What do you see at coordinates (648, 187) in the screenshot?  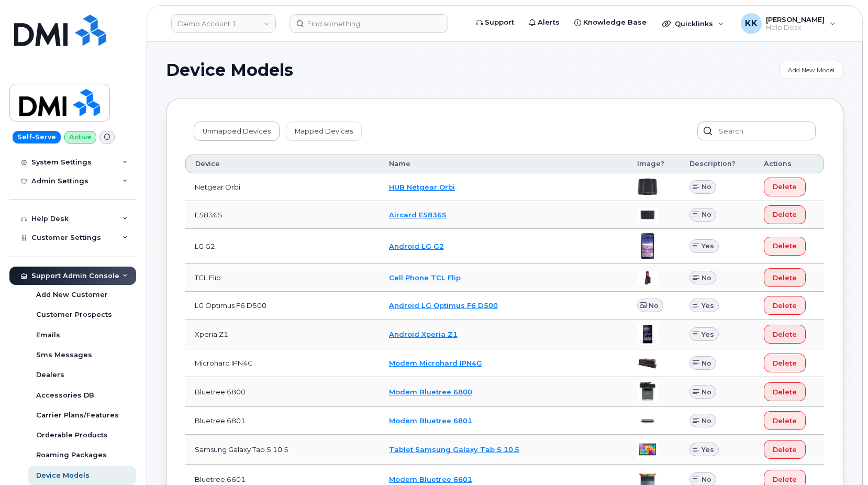 I see `img: image20231002-4137094-ugjnjr.jpeg` at bounding box center [648, 187].